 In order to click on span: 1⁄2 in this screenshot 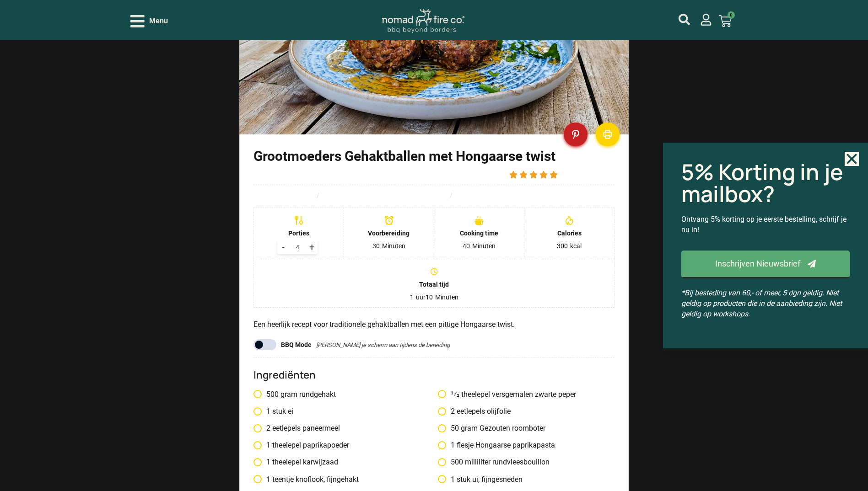, I will do `click(455, 394)`.